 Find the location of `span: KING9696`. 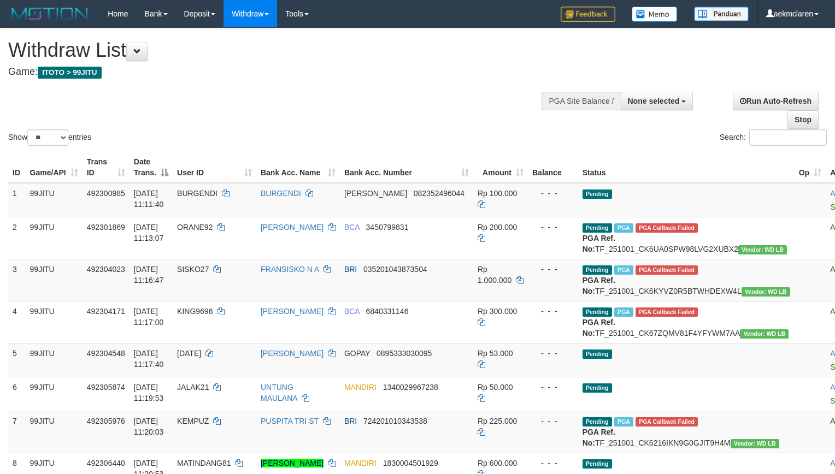

span: KING9696 is located at coordinates (194, 311).